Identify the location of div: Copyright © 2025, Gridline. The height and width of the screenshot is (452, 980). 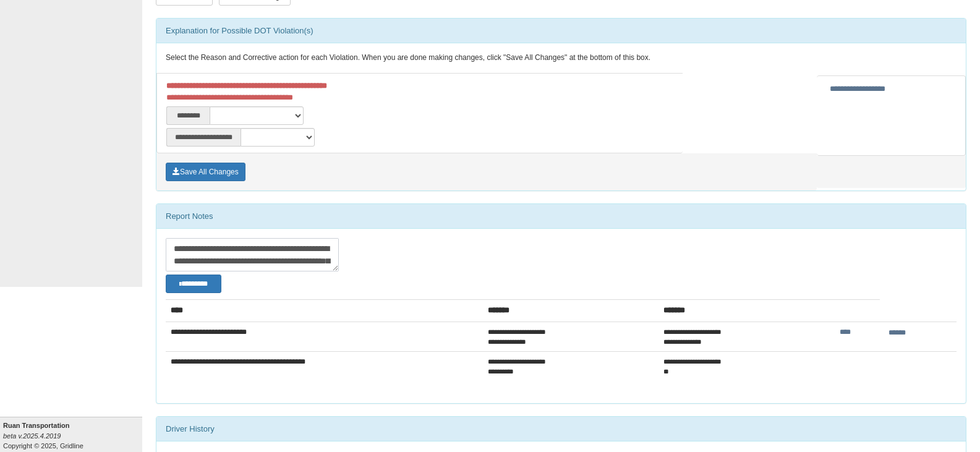
(72, 435).